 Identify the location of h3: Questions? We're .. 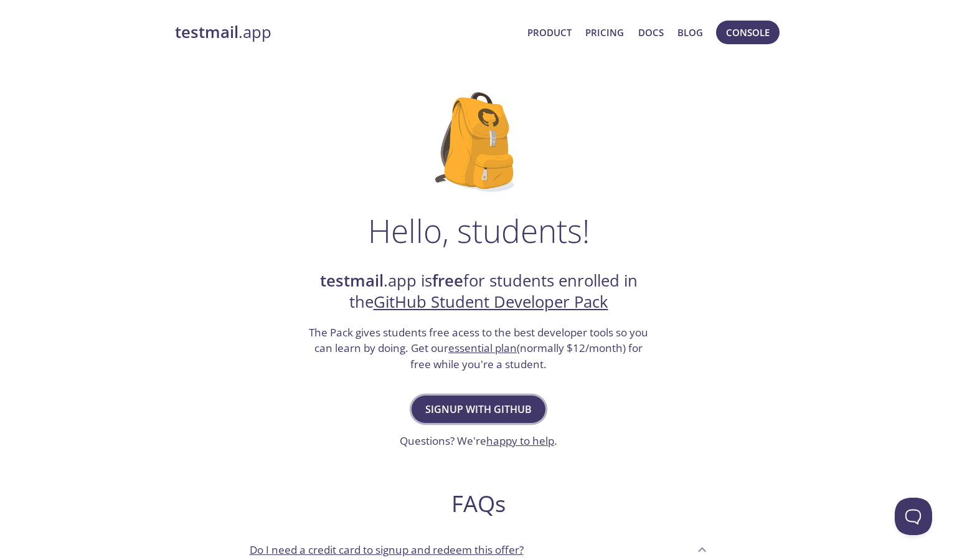
(478, 441).